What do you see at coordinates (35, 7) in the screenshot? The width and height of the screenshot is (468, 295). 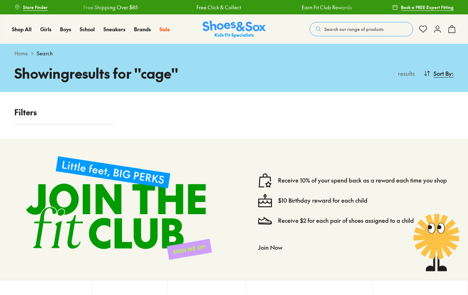 I see `span: Store Finder` at bounding box center [35, 7].